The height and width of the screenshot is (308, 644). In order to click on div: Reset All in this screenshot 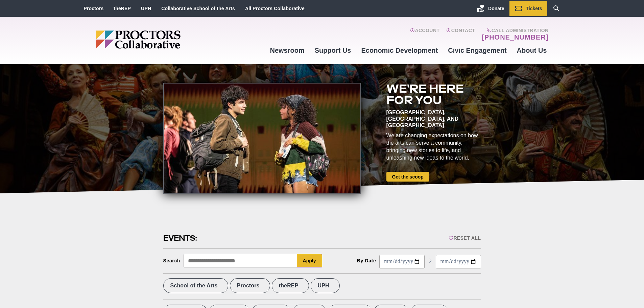, I will do `click(465, 238)`.